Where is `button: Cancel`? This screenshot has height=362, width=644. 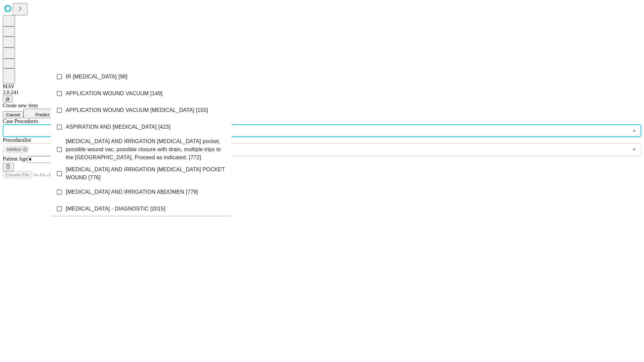
button: Cancel is located at coordinates (13, 115).